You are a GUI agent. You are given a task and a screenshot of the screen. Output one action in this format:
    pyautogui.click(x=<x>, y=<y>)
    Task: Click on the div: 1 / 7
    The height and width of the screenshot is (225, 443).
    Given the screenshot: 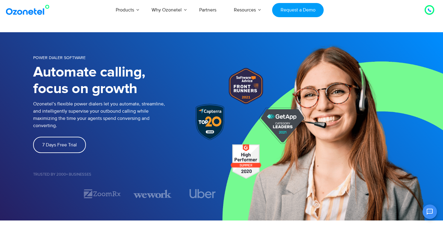 What is the action you would take?
    pyautogui.click(x=52, y=194)
    